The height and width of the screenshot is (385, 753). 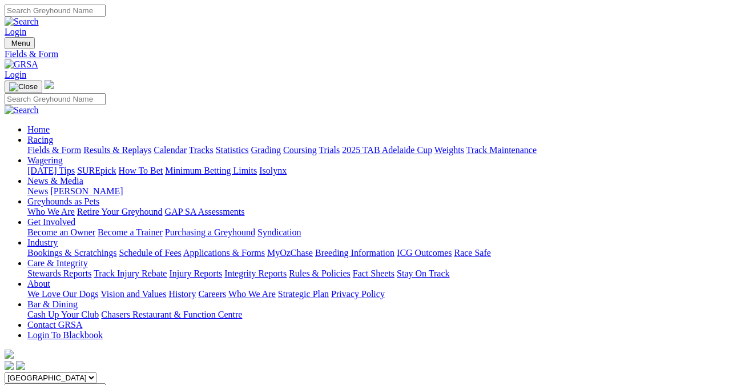 I want to click on div: Get Involved, so click(x=388, y=232).